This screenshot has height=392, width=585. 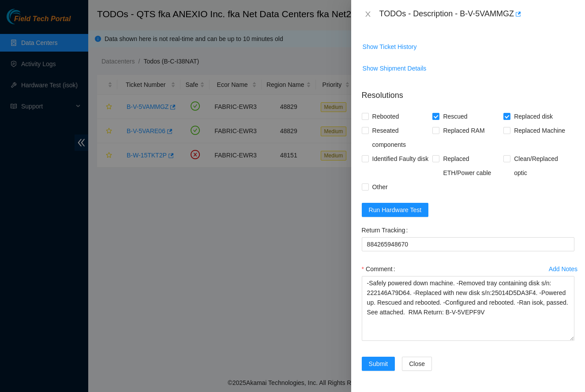 What do you see at coordinates (563, 268) in the screenshot?
I see `div: Add Notes` at bounding box center [563, 268].